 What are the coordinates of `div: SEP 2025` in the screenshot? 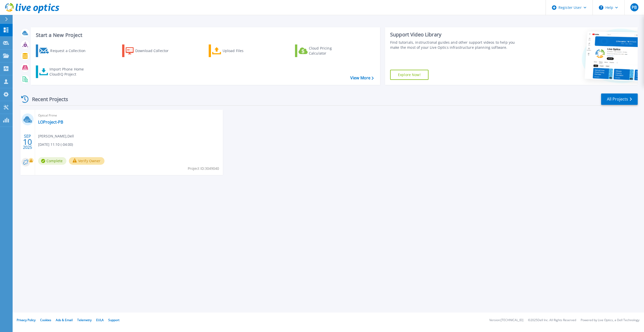 It's located at (27, 142).